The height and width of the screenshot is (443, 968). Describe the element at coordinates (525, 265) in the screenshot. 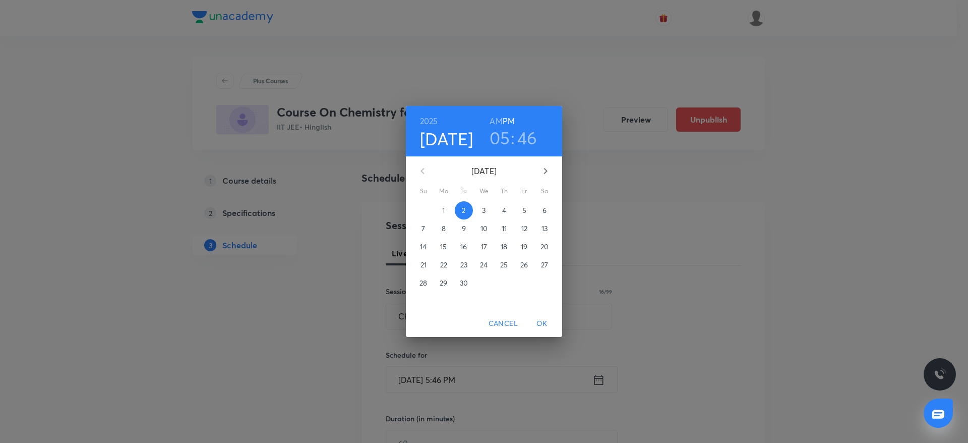

I see `button: 26` at that location.